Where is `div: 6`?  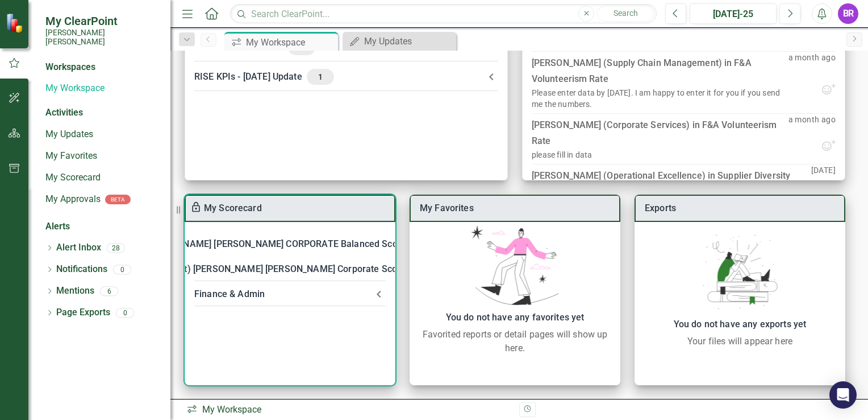 div: 6 is located at coordinates (109, 290).